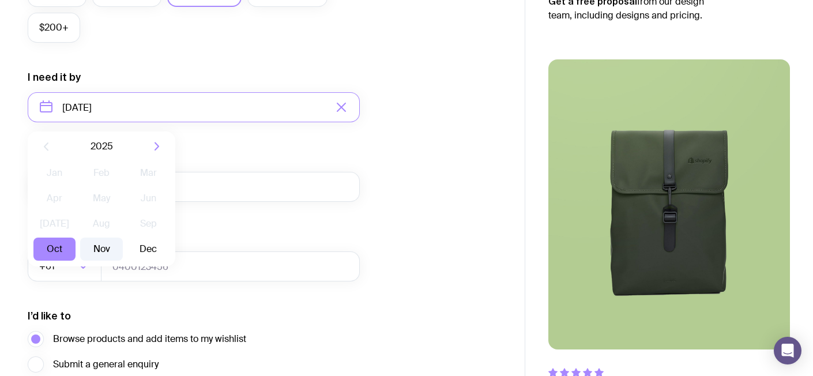 This screenshot has width=813, height=376. I want to click on button: Jun, so click(148, 198).